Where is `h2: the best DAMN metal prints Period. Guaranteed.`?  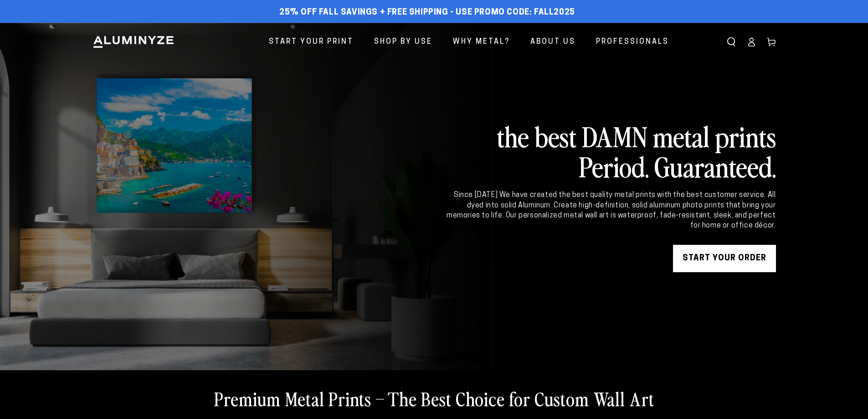
h2: the best DAMN metal prints Period. Guaranteed. is located at coordinates (610, 151).